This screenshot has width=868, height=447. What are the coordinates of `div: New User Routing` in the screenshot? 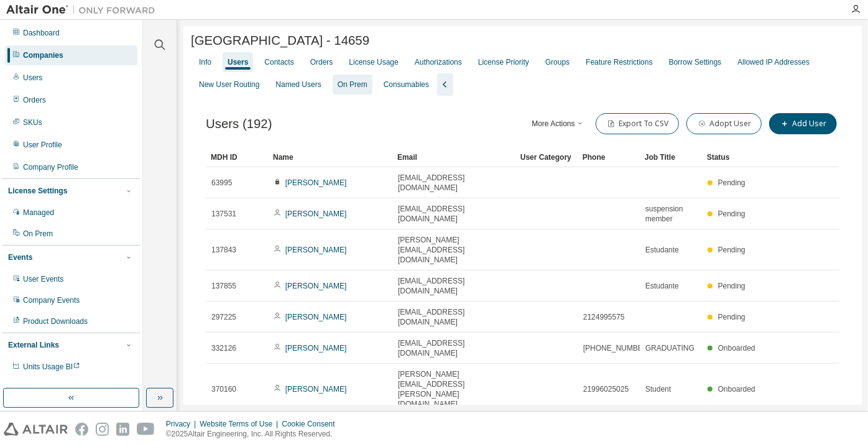 It's located at (229, 84).